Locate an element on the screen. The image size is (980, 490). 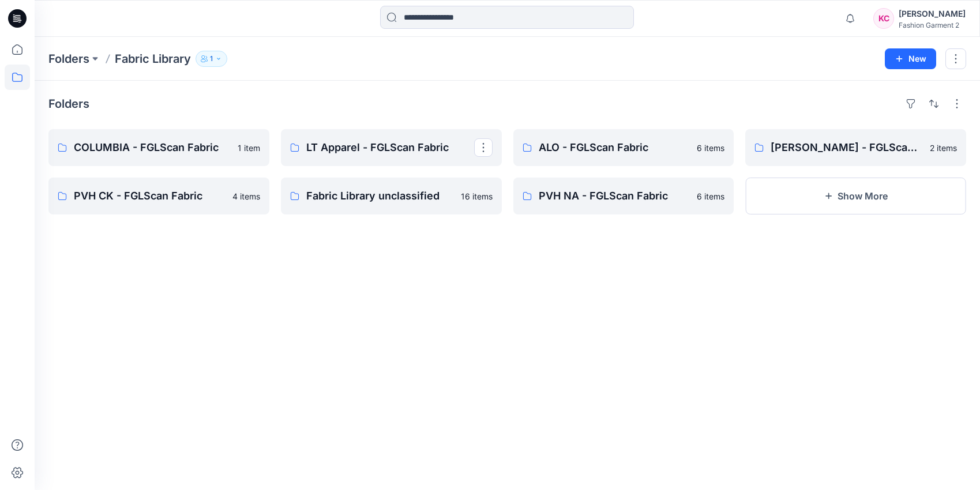
p: Folders is located at coordinates (68, 59).